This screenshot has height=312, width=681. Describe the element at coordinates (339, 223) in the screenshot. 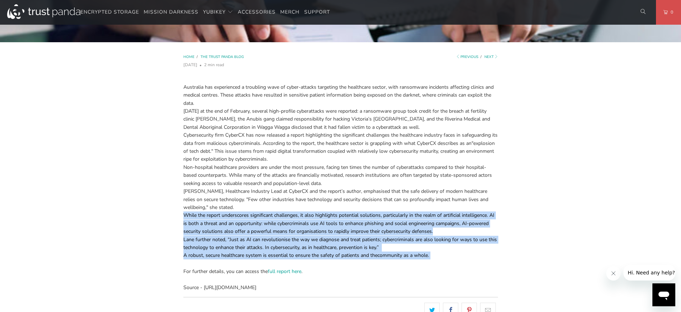

I see `span: While the report underscores significant challenges, it also highlights potential solutions, part...` at that location.